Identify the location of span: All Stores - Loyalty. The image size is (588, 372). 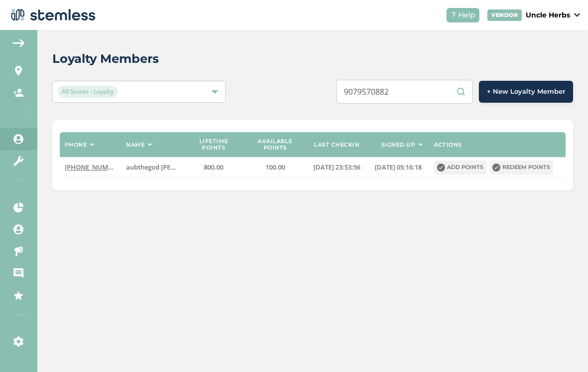
(88, 92).